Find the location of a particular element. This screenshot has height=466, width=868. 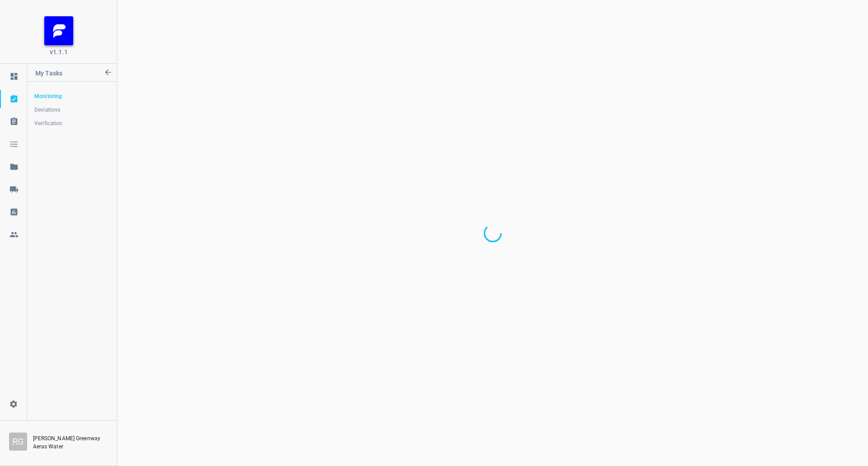

p: My Tasks is located at coordinates (69, 75).